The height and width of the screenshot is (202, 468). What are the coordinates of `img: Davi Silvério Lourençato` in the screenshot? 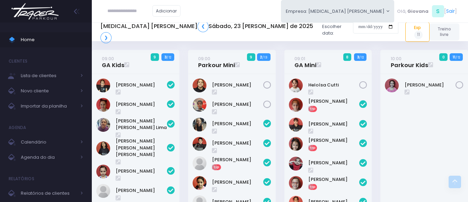 It's located at (199, 163).